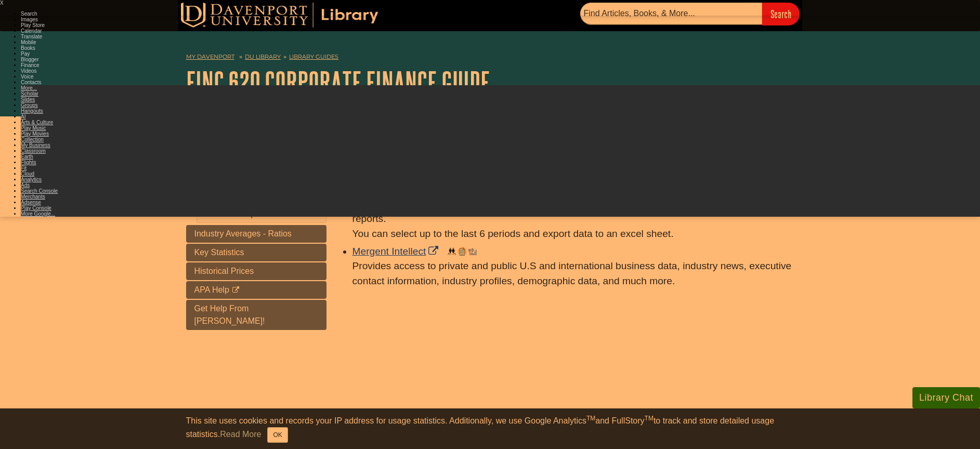 This screenshot has height=449, width=980. I want to click on a: Industry Averages - Ratios, so click(256, 234).